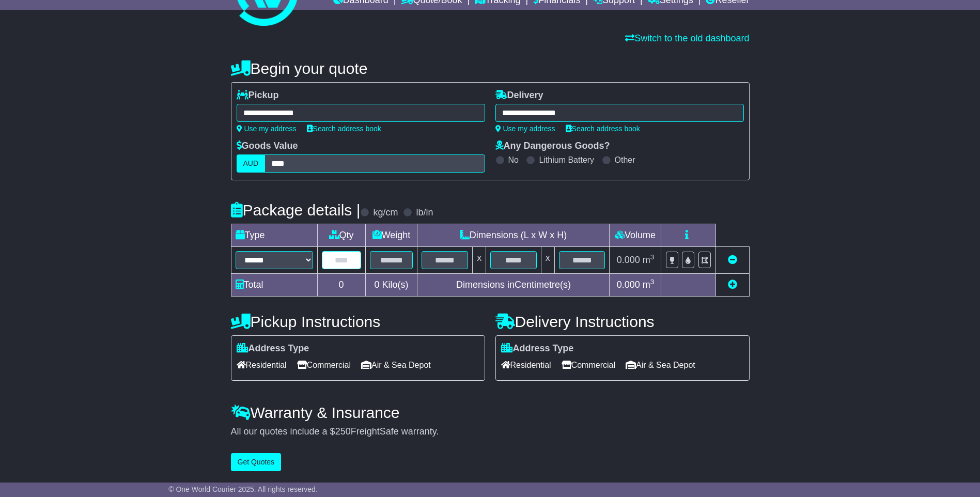 This screenshot has height=497, width=980. I want to click on td: Dimensions (L x W x H), so click(514, 236).